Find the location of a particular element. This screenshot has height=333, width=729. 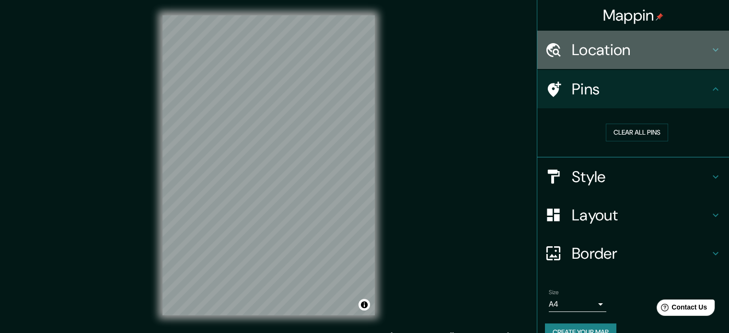

div: Border is located at coordinates (633, 253).